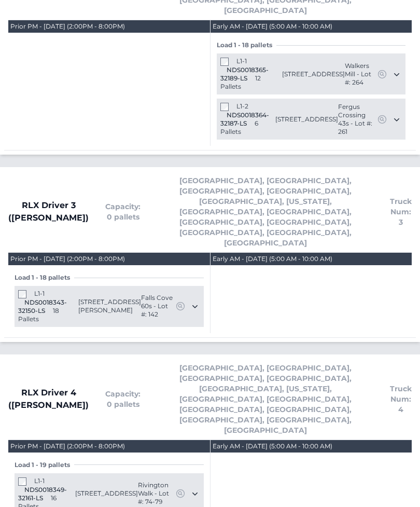 The image size is (420, 507). What do you see at coordinates (357, 120) in the screenshot?
I see `span: Fergus Crossing 43s - Lot #: 261` at bounding box center [357, 120].